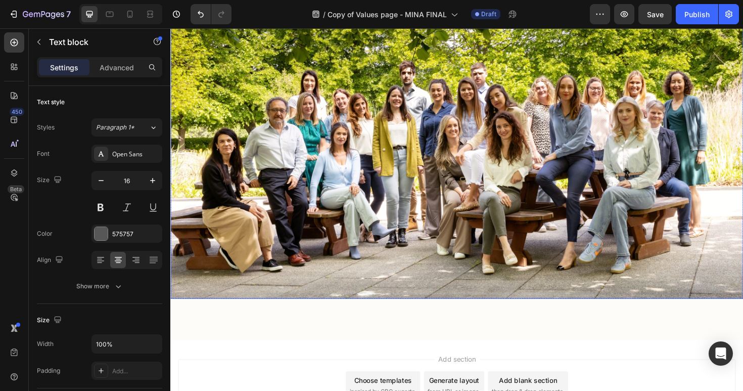 The image size is (743, 391). What do you see at coordinates (92, 42) in the screenshot?
I see `p: Text block` at bounding box center [92, 42].